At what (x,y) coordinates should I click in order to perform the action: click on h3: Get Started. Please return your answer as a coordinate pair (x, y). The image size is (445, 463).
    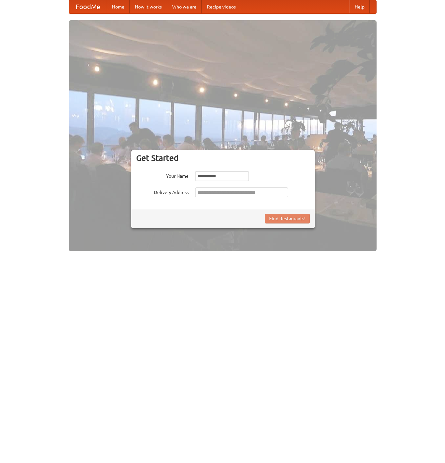
    Looking at the image, I should click on (223, 158).